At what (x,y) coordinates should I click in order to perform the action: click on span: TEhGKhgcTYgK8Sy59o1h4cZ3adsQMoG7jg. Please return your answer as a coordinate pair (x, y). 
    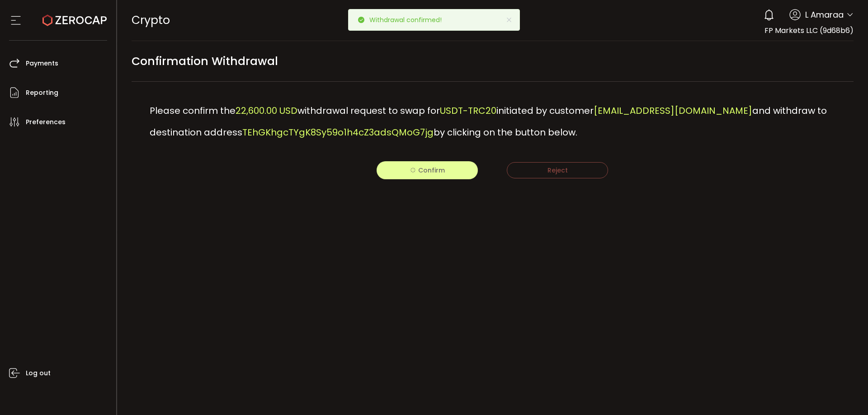
    Looking at the image, I should click on (338, 132).